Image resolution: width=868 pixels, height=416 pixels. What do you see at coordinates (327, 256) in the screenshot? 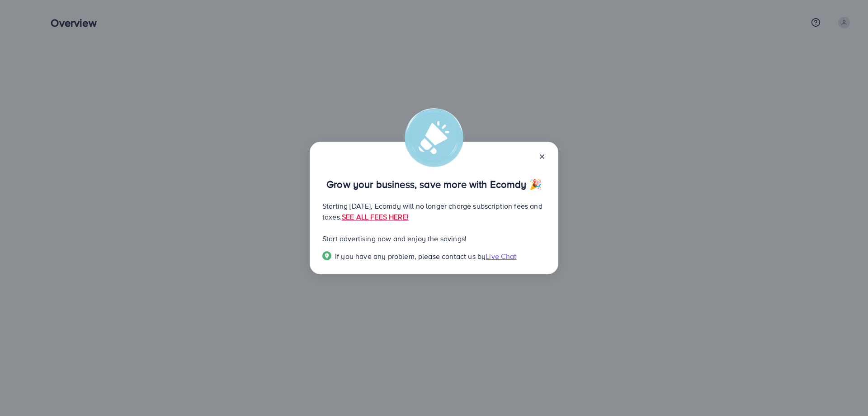
I see `img: Popup guide` at bounding box center [327, 256].